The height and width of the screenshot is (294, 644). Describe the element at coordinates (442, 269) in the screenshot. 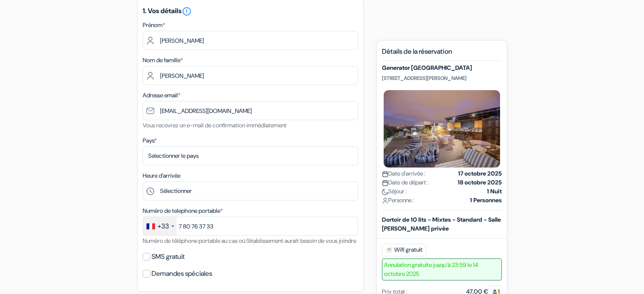

I see `span: Annulation gratuite jusqu’à 23:59 le 14 octobre 2025` at that location.